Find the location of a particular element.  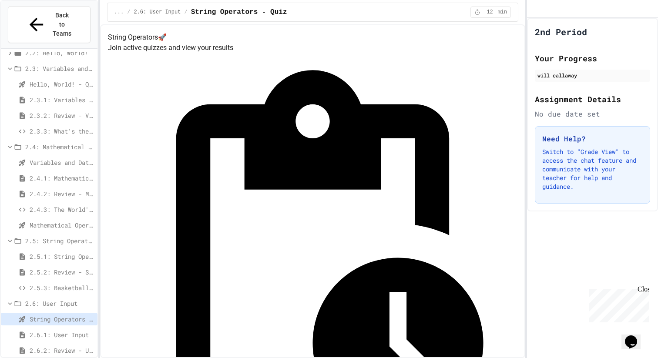

span: 2.5: String Operators is located at coordinates (60, 241).